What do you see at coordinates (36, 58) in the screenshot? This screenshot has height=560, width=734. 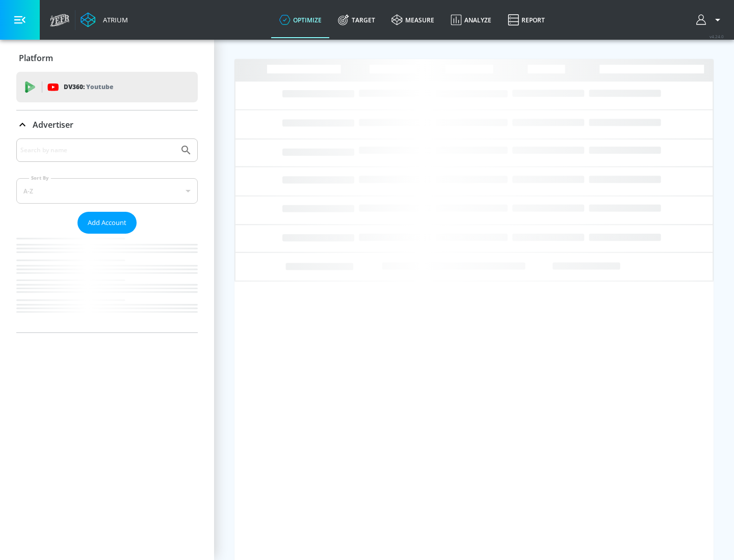 I see `p: Platform` at bounding box center [36, 58].